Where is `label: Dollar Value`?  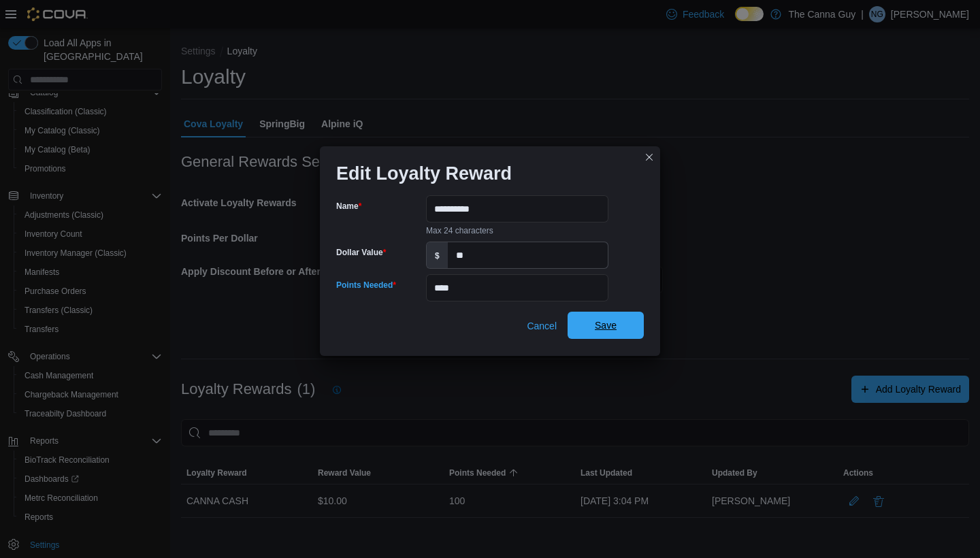
label: Dollar Value is located at coordinates (361, 252).